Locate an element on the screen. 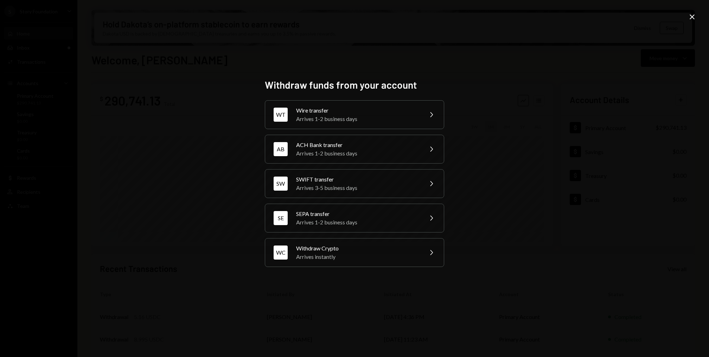 The image size is (709, 357). div: SE is located at coordinates (281, 218).